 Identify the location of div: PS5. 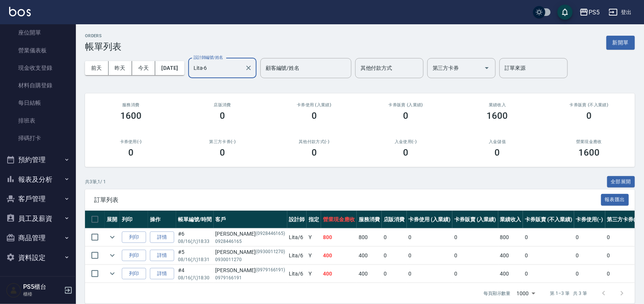
(593, 12).